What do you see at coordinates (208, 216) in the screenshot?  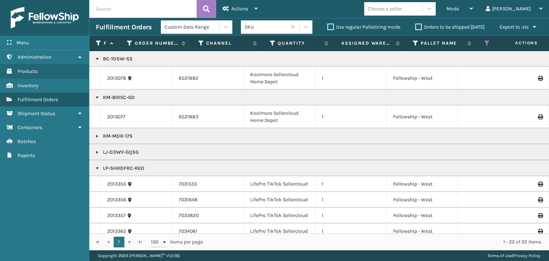 I see `td: 7033820` at bounding box center [208, 216].